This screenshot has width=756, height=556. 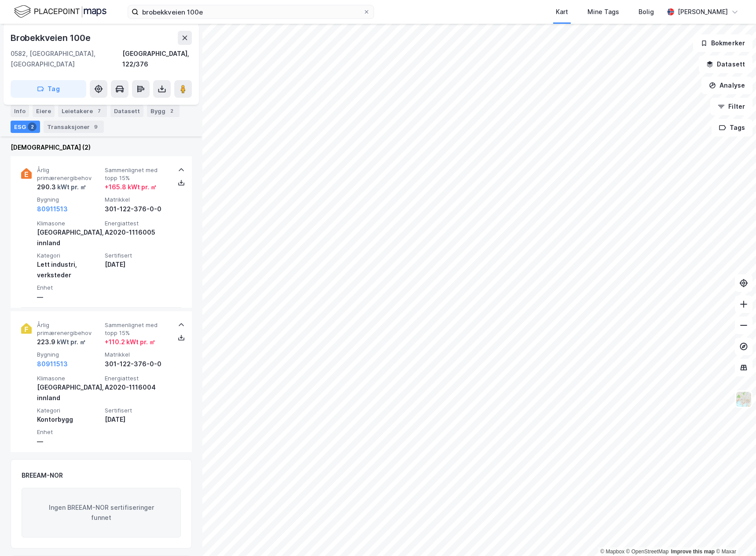 I want to click on div: Mine Tags, so click(x=603, y=12).